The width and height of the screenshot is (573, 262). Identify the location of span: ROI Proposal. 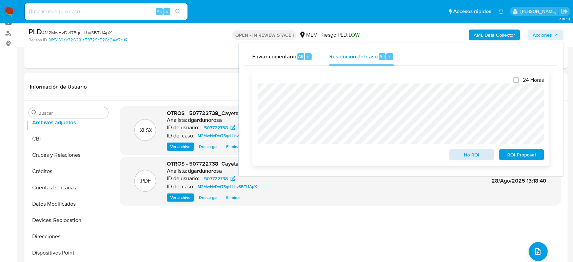
(521, 154).